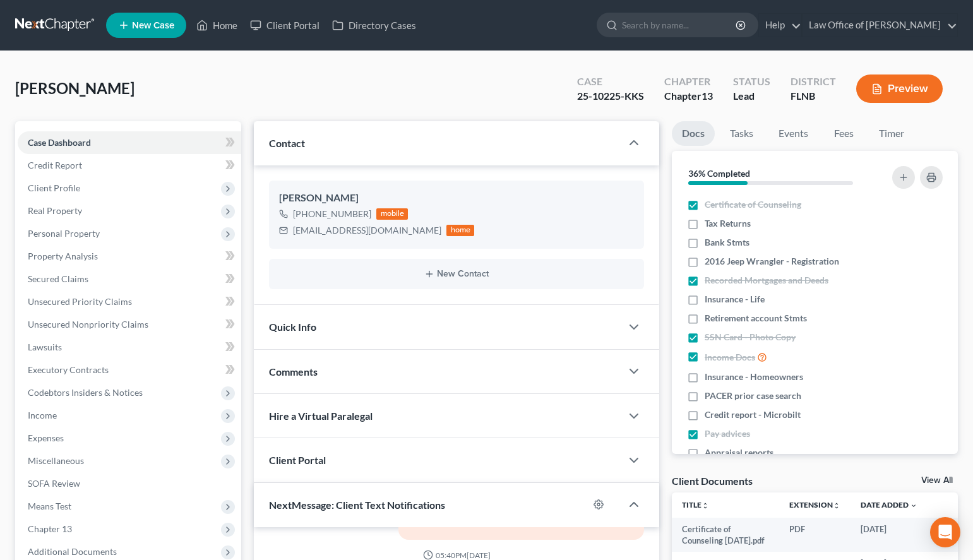  Describe the element at coordinates (298, 460) in the screenshot. I see `span: Client Portal` at that location.